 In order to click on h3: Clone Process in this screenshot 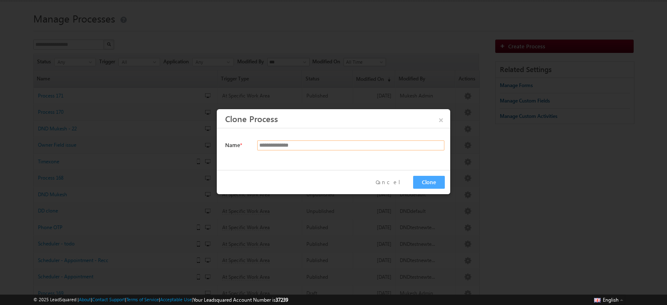, I will do `click(337, 118)`.